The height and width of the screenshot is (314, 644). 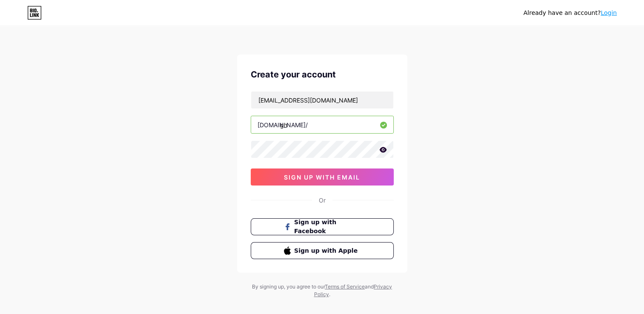 I want to click on button: Sign up with Facebook, so click(x=322, y=227).